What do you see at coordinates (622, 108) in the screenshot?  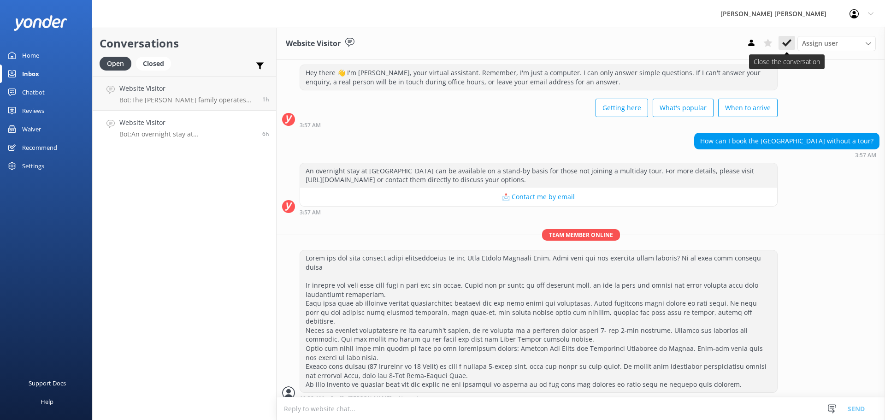 I see `button: Getting here` at bounding box center [622, 108].